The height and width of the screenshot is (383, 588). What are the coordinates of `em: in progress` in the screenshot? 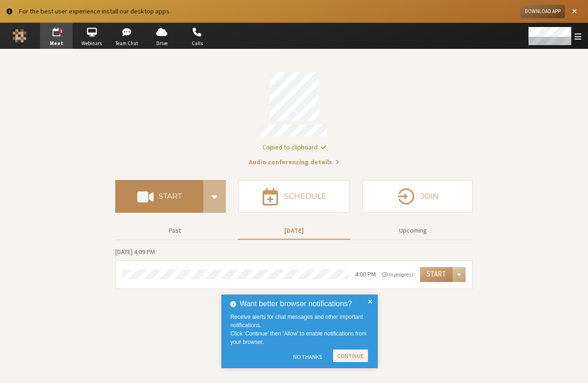 It's located at (398, 274).